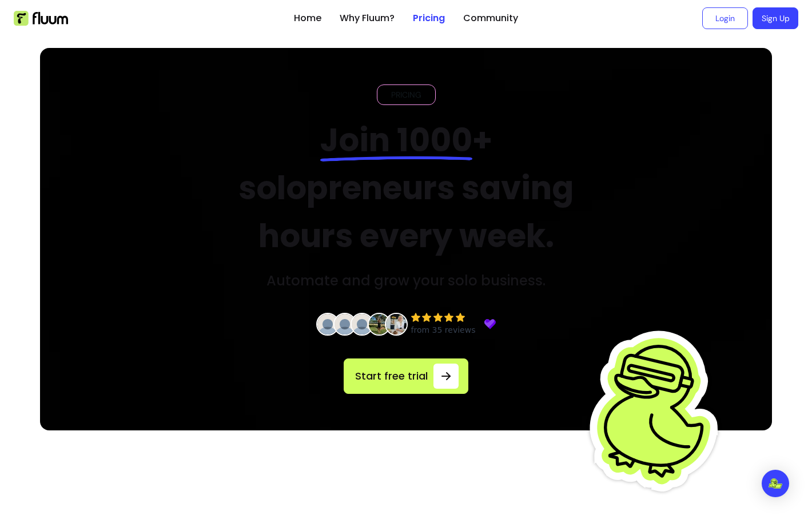  I want to click on a: Home, so click(307, 18).